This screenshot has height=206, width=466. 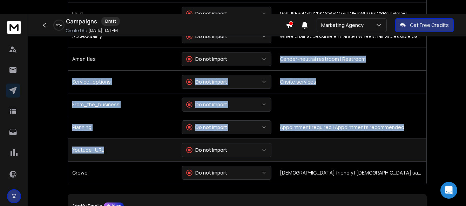 What do you see at coordinates (448, 191) in the screenshot?
I see `div: Open Intercom Messenger` at bounding box center [448, 191].